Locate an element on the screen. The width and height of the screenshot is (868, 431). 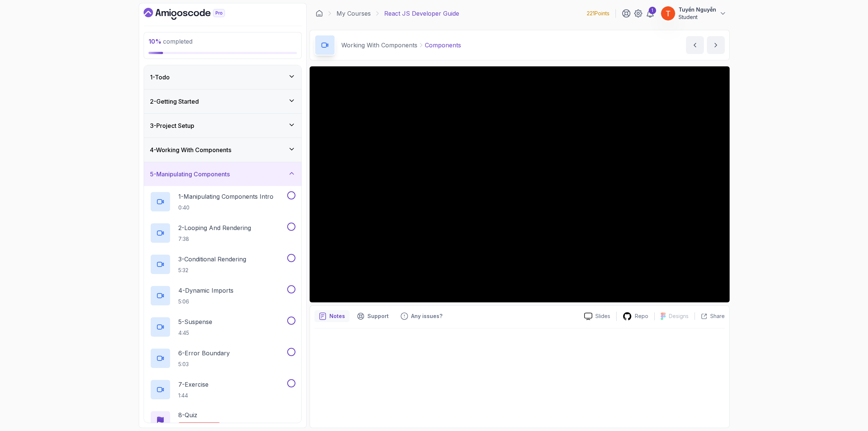
p: Components is located at coordinates (443, 45).